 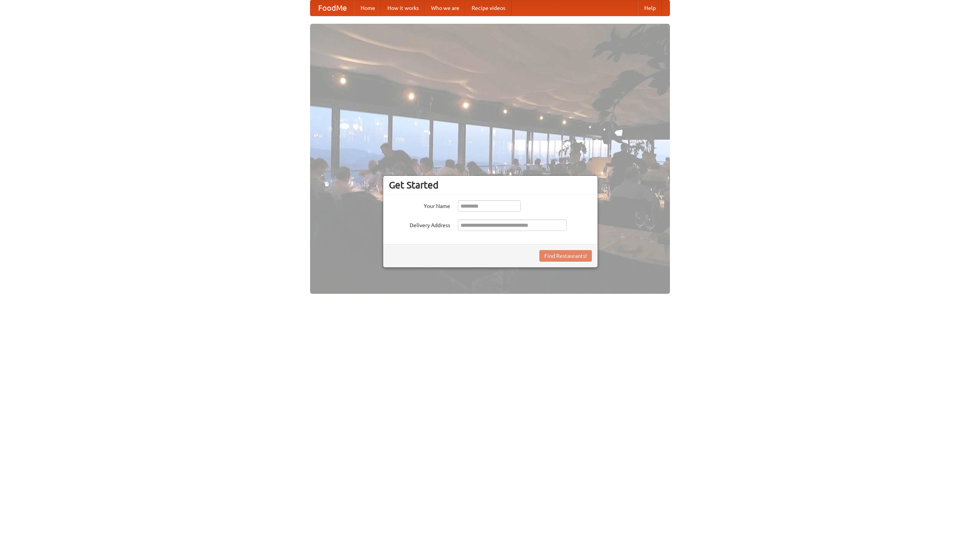 I want to click on a: Recipe videos, so click(x=489, y=8).